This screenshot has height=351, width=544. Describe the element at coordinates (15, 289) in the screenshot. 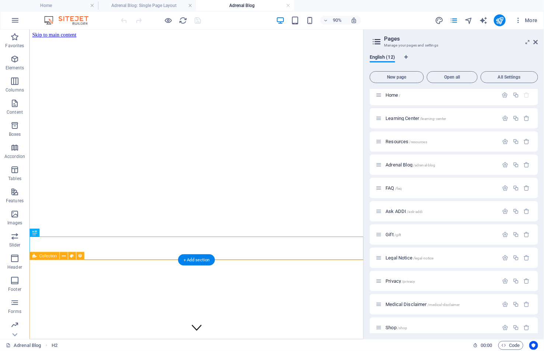

I see `p: Footer` at that location.